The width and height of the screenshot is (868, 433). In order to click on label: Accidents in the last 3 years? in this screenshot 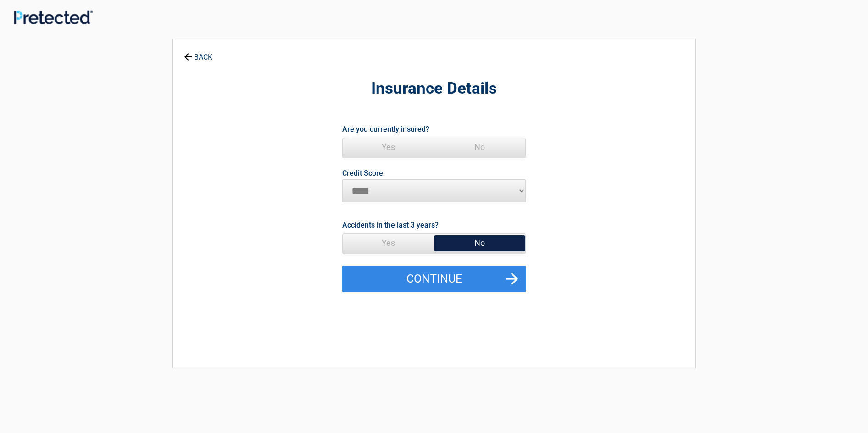, I will do `click(391, 225)`.